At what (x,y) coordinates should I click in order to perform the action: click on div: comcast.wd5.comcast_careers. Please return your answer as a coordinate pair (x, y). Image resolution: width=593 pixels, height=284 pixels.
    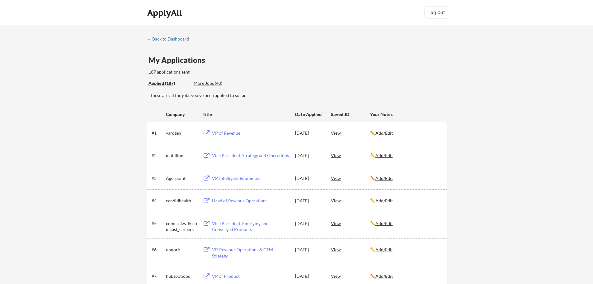
    Looking at the image, I should click on (181, 226).